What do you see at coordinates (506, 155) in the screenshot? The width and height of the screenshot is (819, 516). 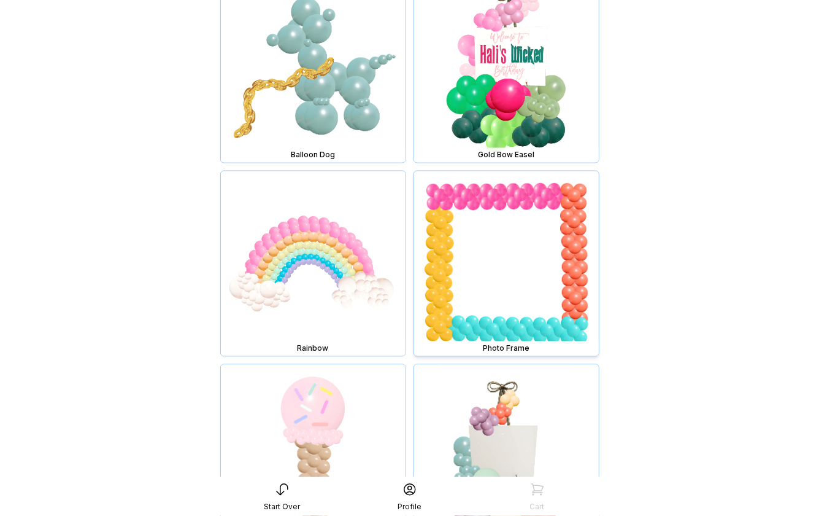 I see `div: Gold Bow Easel` at bounding box center [506, 155].